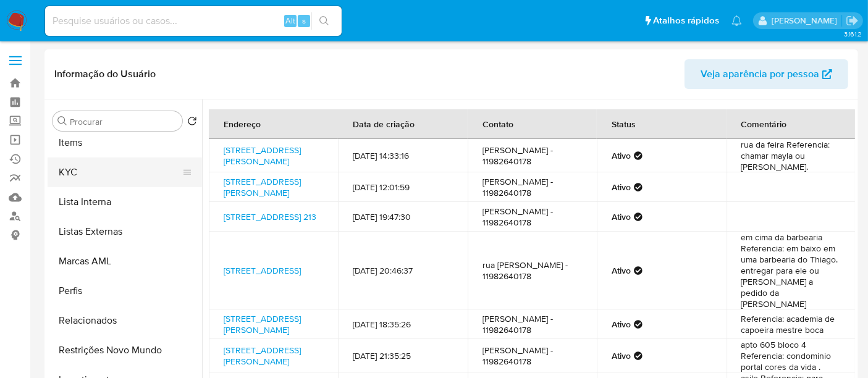 Image resolution: width=868 pixels, height=378 pixels. I want to click on button: Retornar ao pedido padrão, so click(192, 123).